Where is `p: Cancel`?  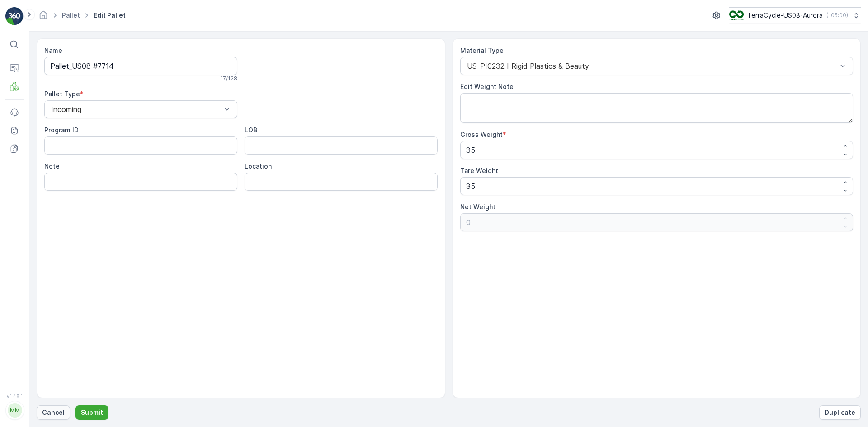 p: Cancel is located at coordinates (53, 413).